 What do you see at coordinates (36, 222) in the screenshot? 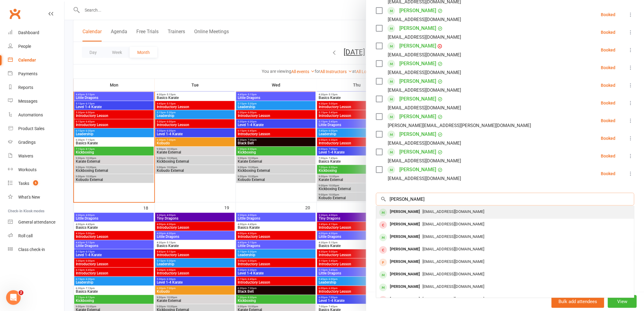
I see `a: General attendance kiosk mode` at bounding box center [36, 222].